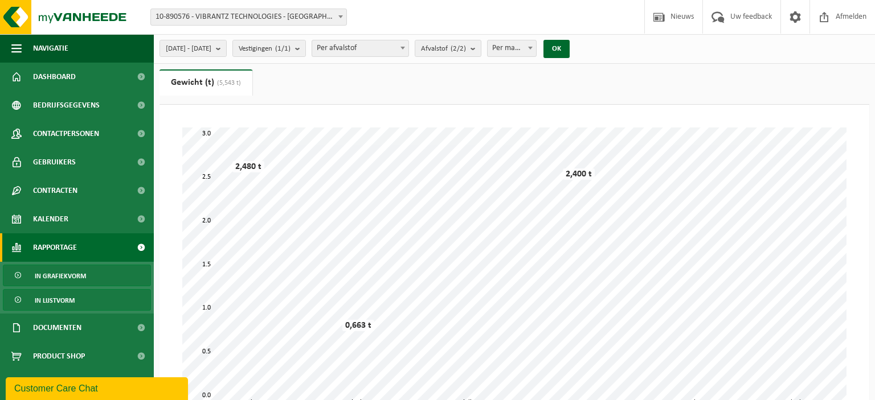 This screenshot has height=400, width=875. What do you see at coordinates (55, 301) in the screenshot?
I see `span: In lijstvorm` at bounding box center [55, 301].